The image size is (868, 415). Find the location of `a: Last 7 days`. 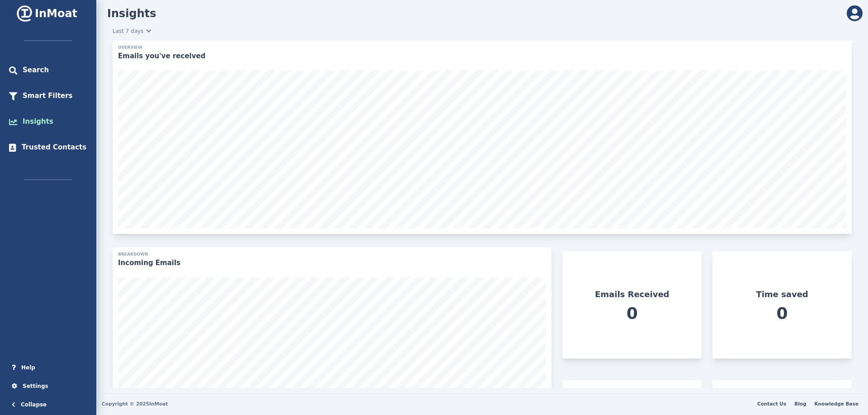

a: Last 7 days is located at coordinates (482, 31).